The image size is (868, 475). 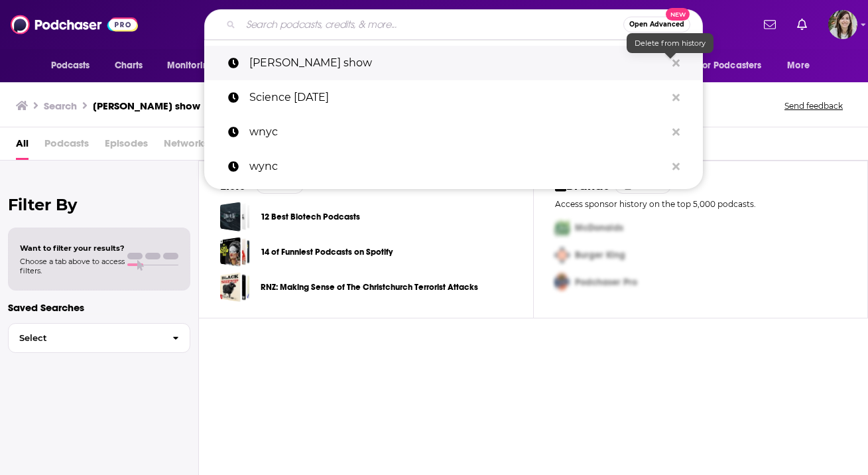 What do you see at coordinates (99, 205) in the screenshot?
I see `h2: Filter By` at bounding box center [99, 205].